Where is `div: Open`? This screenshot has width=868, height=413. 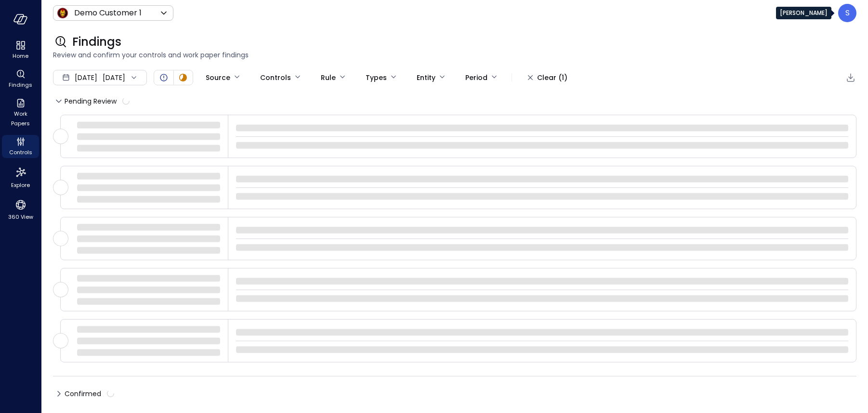
div: Open is located at coordinates (164, 78).